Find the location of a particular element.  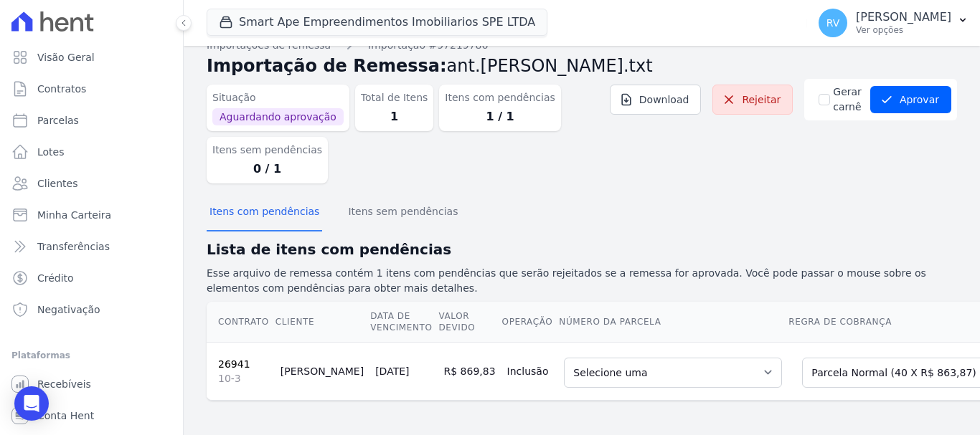

td: Inclusão is located at coordinates (530, 371).